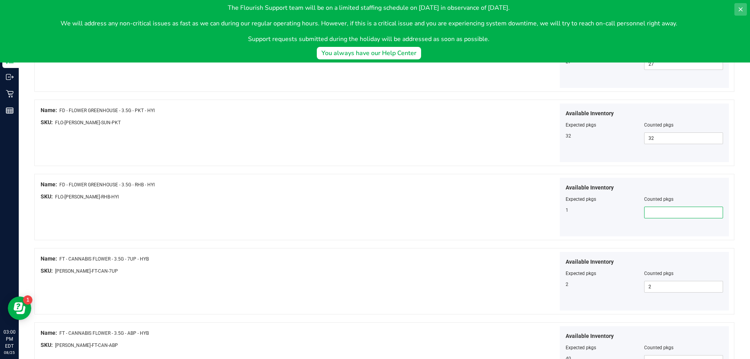  I want to click on span: FT - CANNABIS FLOWER - 3.5G - ABP - HYB, so click(104, 333).